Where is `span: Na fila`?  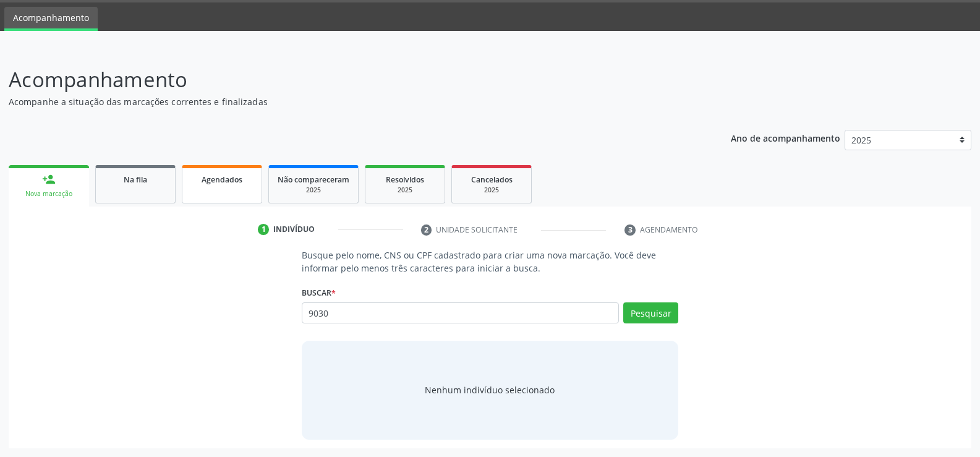 span: Na fila is located at coordinates (136, 179).